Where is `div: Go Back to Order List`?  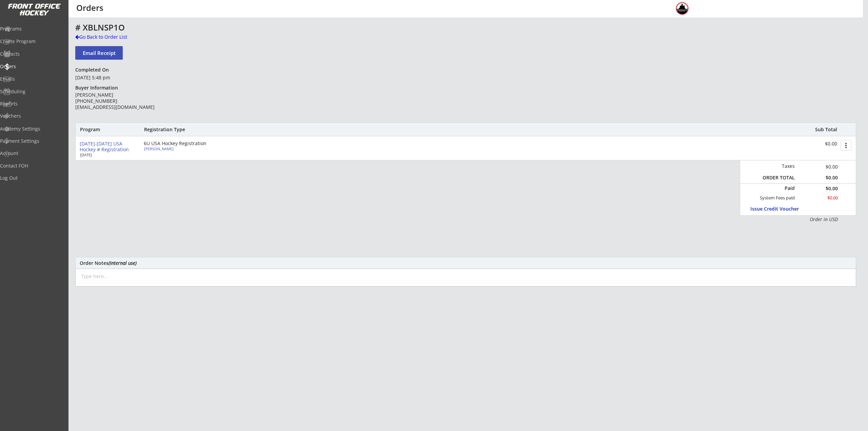 div: Go Back to Order List is located at coordinates (110, 37).